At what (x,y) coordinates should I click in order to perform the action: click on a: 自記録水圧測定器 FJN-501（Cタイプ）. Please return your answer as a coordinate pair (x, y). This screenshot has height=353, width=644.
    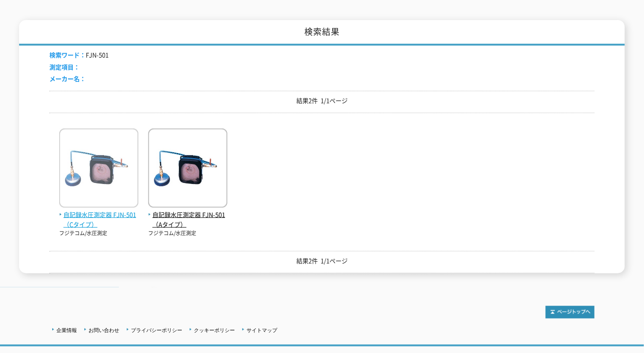
    Looking at the image, I should click on (99, 215).